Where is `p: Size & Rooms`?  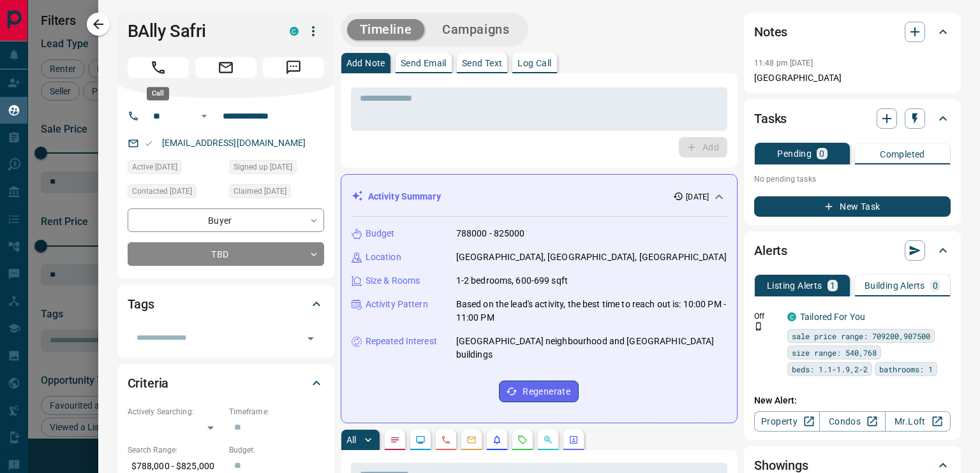
p: Size & Rooms is located at coordinates (393, 280).